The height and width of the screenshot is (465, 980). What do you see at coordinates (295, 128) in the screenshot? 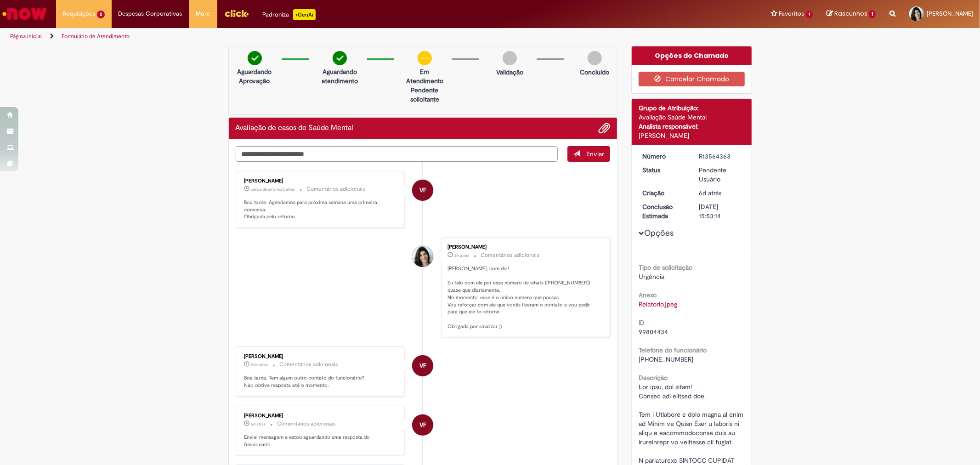
I see `h2: Avaliação de casos de Saúde Mental Histórico de tíquete` at bounding box center [295, 128].